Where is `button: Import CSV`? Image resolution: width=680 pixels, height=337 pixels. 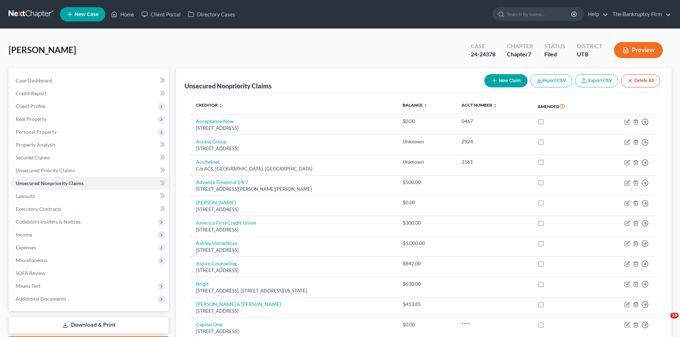
button: Import CSV is located at coordinates (551, 81).